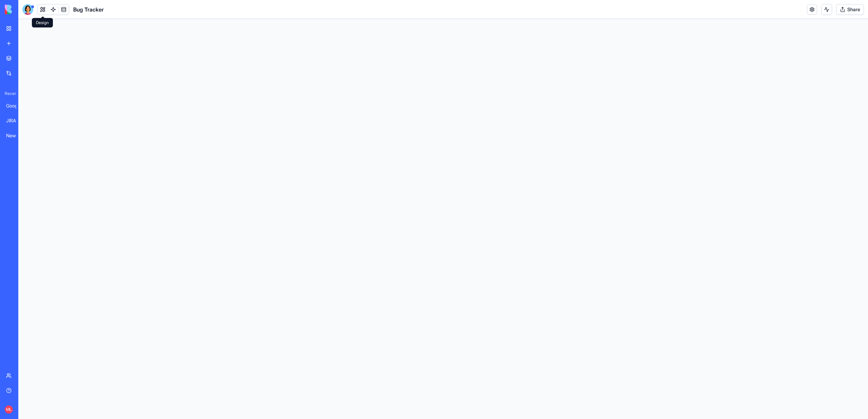  What do you see at coordinates (16, 105) in the screenshot?
I see `div: Google Drive Viewer` at bounding box center [16, 105].